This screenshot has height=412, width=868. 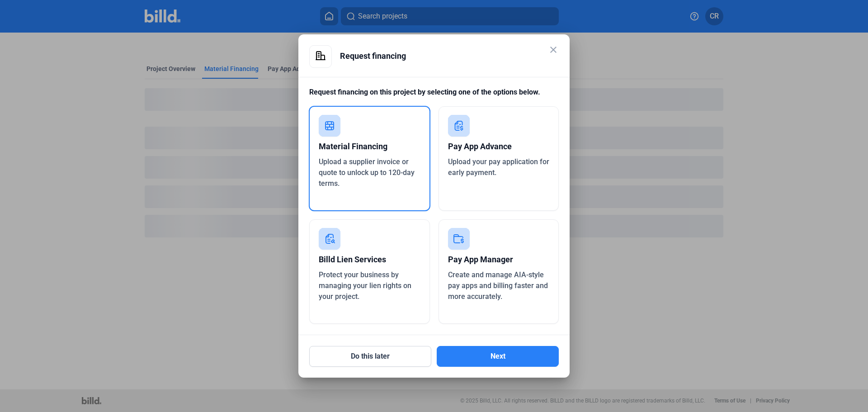 I want to click on div: Request financing on this project by selecting one of the options below., so click(x=434, y=96).